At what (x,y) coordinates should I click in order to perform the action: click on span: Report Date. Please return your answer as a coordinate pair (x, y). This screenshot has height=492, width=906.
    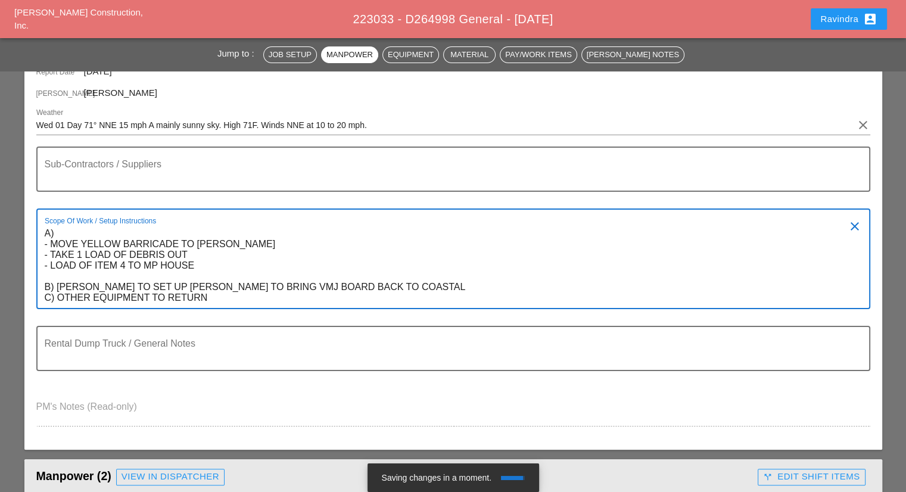
    Looking at the image, I should click on (60, 72).